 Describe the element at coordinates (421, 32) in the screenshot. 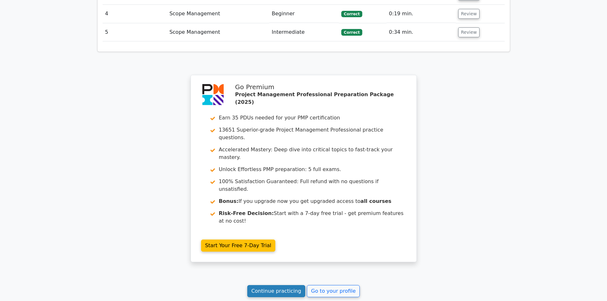

I see `td: 0:34 min.` at that location.